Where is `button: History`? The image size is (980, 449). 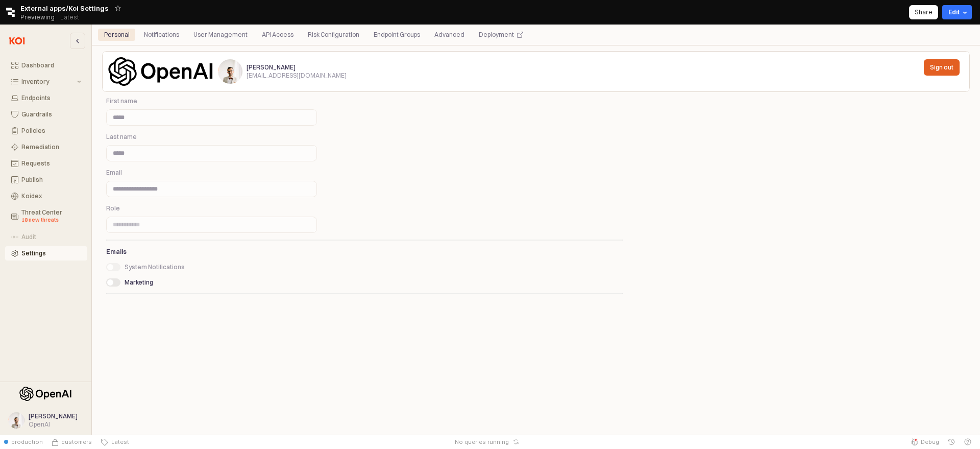
button: History is located at coordinates (951, 441).